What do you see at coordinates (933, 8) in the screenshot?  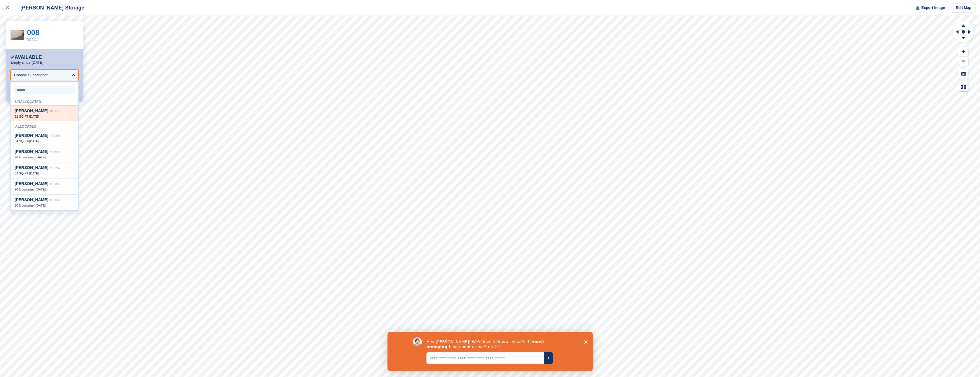 I see `span: Export Image` at bounding box center [933, 8].